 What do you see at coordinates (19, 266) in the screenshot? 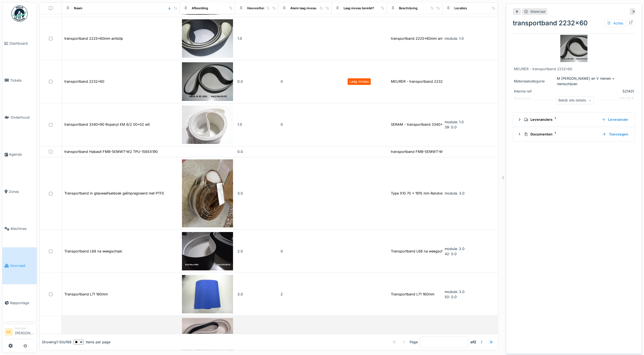
I see `a: Voorraad` at bounding box center [19, 266].